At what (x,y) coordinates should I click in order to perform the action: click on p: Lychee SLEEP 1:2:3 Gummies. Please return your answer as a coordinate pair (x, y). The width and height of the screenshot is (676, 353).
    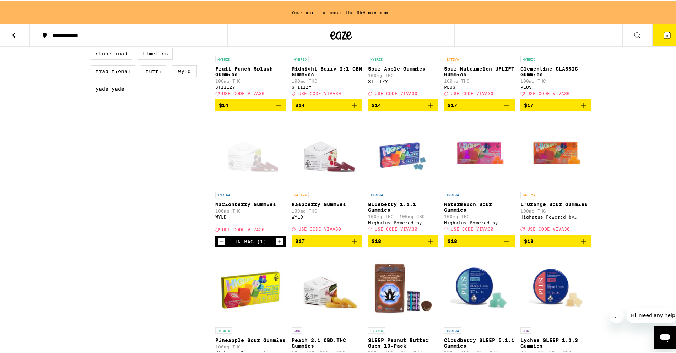
    Looking at the image, I should click on (555, 342).